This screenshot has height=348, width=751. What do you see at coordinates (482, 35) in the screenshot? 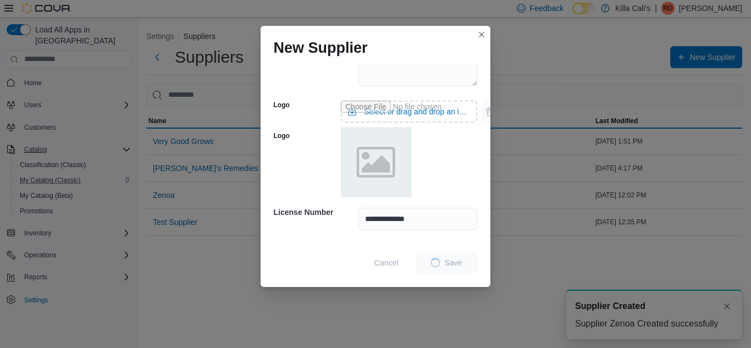
I see `button: Closes this modal window` at bounding box center [482, 35].